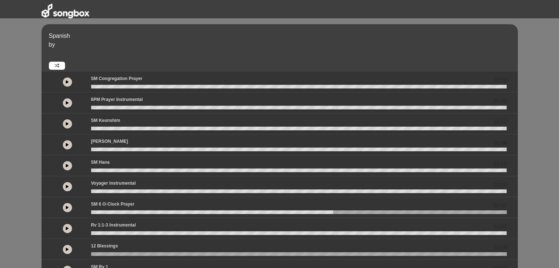  I want to click on span: 02:02, so click(499, 227).